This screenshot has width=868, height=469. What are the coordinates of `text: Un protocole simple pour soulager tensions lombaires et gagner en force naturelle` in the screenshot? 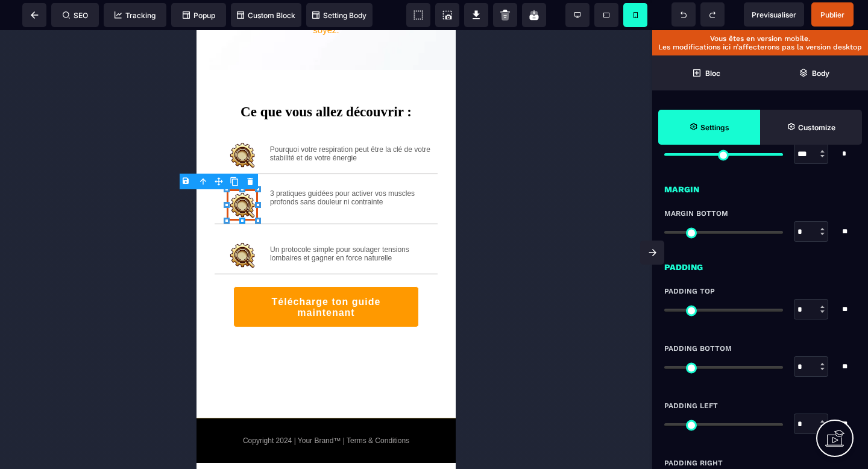 It's located at (157, 225).